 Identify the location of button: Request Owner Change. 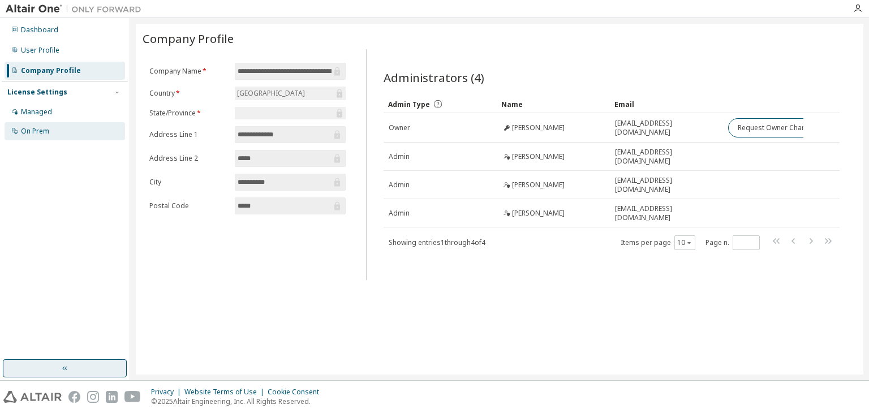
(776, 128).